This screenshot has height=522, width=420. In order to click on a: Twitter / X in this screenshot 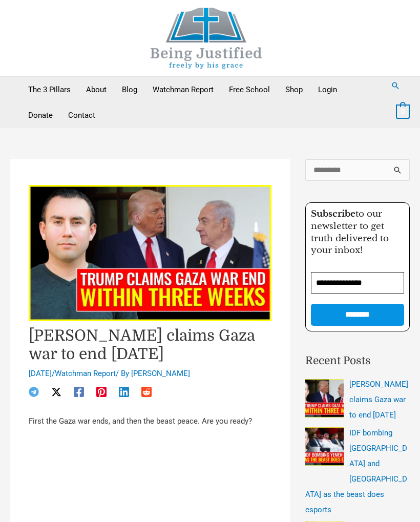, I will do `click(56, 392)`.